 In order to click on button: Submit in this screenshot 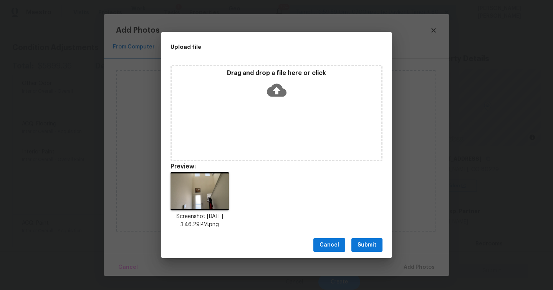, I will do `click(367, 245)`.